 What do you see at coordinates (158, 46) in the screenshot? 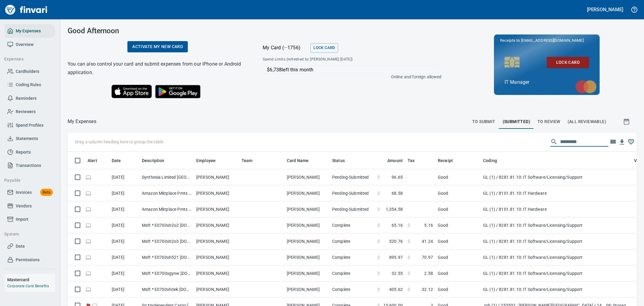
I see `span: Activate my new card` at bounding box center [158, 46].